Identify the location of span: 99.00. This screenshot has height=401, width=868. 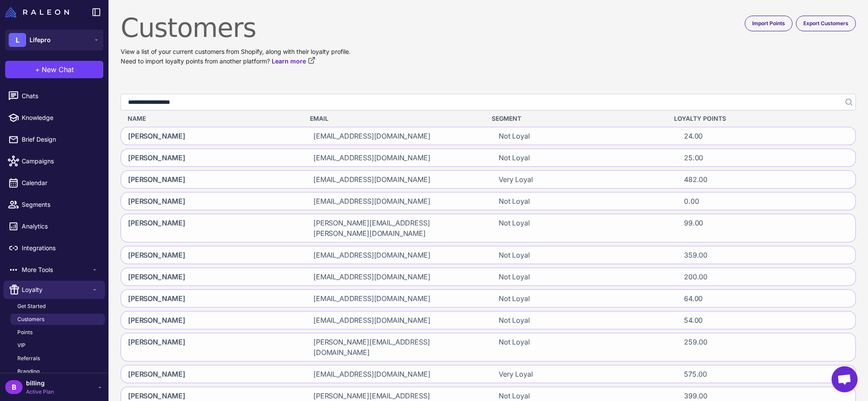
(693, 228).